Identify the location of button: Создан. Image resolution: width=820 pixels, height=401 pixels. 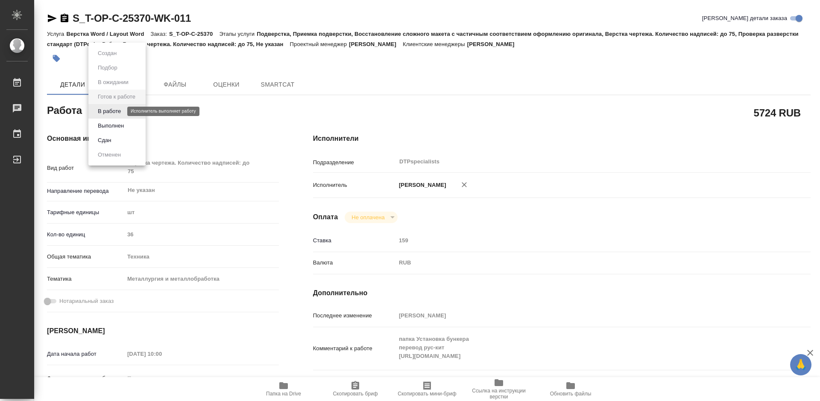
(107, 53).